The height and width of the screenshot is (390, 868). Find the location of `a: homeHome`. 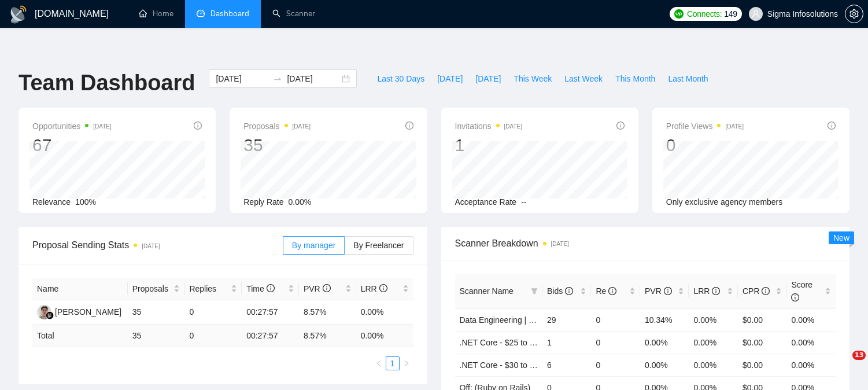

a: homeHome is located at coordinates (156, 13).